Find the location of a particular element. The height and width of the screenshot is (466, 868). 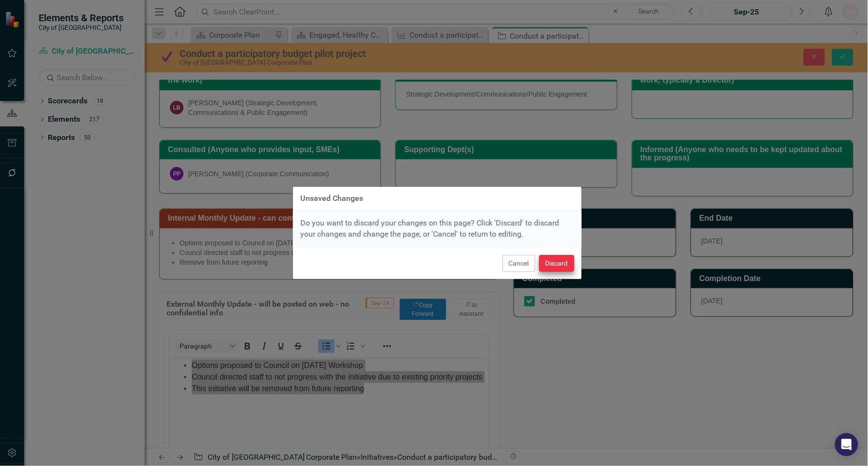

li: This initiative will be removed from future reporting is located at coordinates (169, 32).